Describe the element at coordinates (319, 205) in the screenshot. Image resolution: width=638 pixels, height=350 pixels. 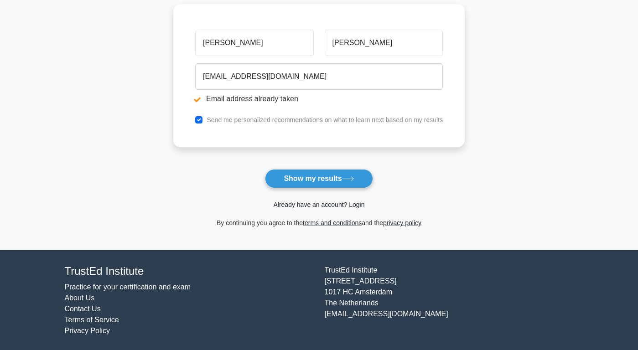
I see `a: Already have an account? Login` at that location.